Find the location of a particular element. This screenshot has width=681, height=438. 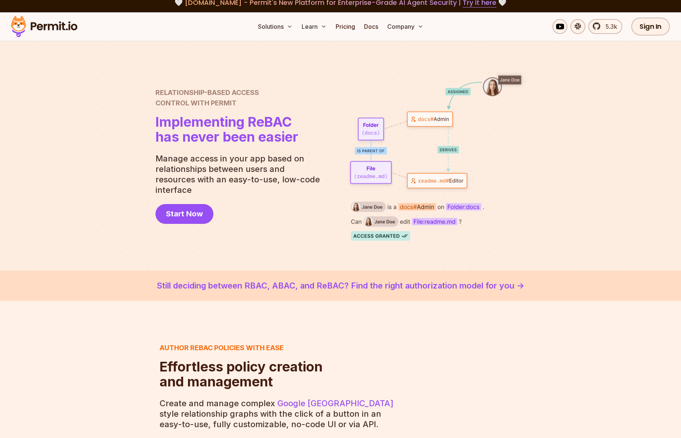

span: Start Now is located at coordinates (184, 214).